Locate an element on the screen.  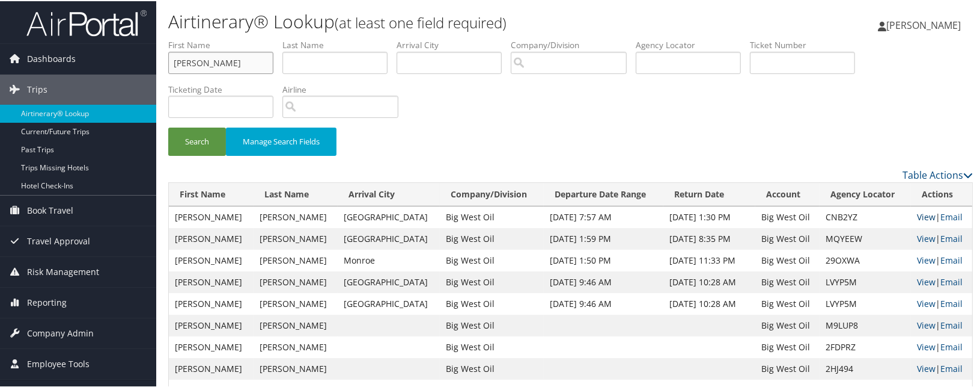
td: M9LUP8 is located at coordinates (865, 324).